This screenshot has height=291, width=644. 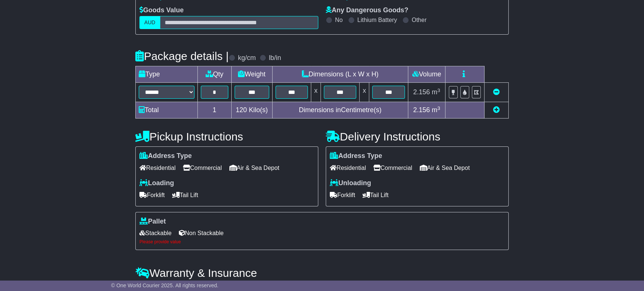 What do you see at coordinates (247, 58) in the screenshot?
I see `label: kg/cm` at bounding box center [247, 58].